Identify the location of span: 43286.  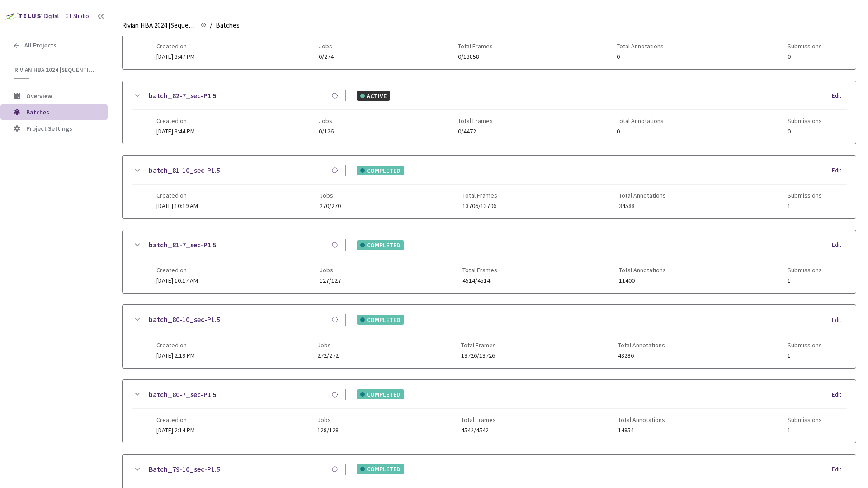
(642, 356).